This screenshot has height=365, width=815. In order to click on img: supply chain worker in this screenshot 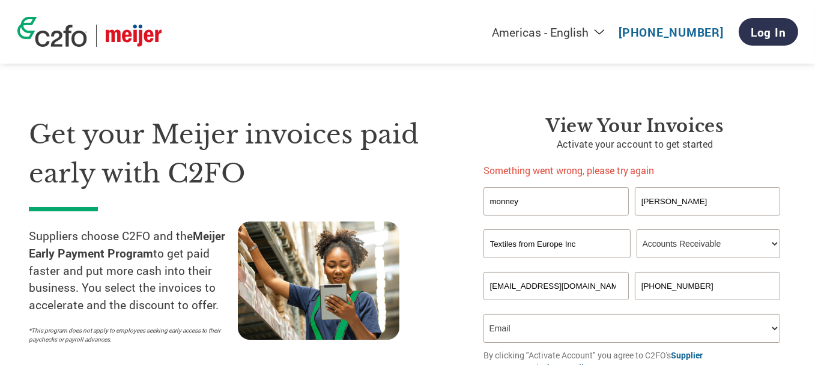, I will do `click(318, 280)`.